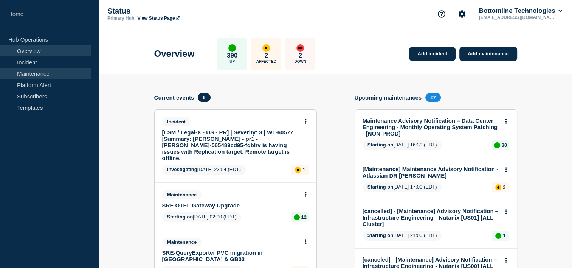  I want to click on p: 390, so click(232, 56).